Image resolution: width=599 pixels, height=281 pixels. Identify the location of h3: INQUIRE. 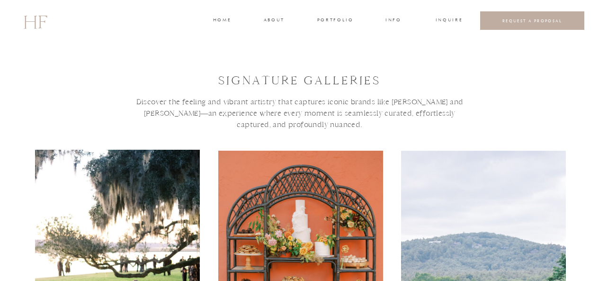
(448, 21).